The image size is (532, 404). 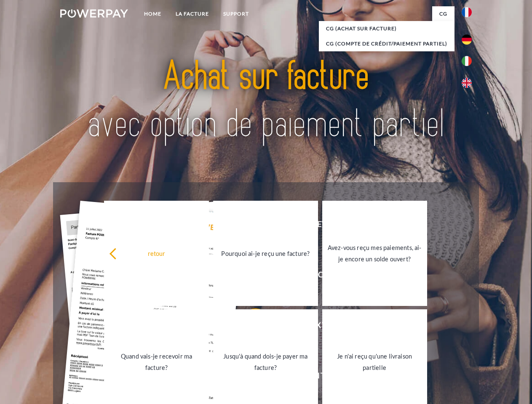 I want to click on div: Avez-vous reçu mes paiements, ai-je encore un solde ouvert?, so click(x=375, y=253).